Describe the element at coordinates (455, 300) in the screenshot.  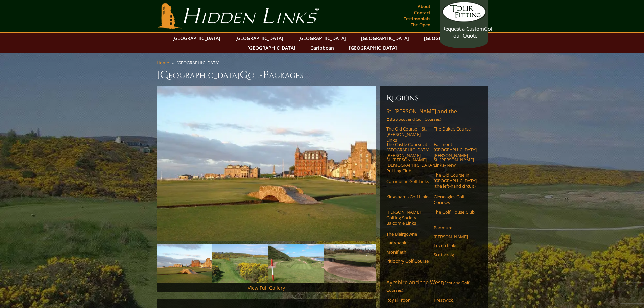
I see `a: Prestwick` at that location.